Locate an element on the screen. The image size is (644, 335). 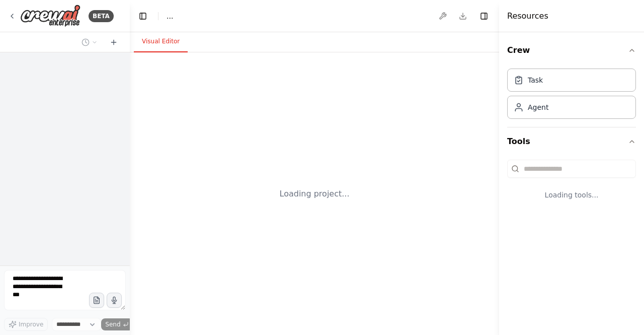
button: Crew is located at coordinates (572, 50).